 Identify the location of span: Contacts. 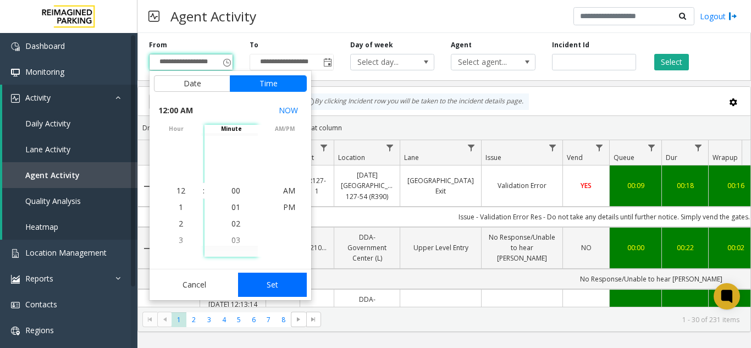
(41, 304).